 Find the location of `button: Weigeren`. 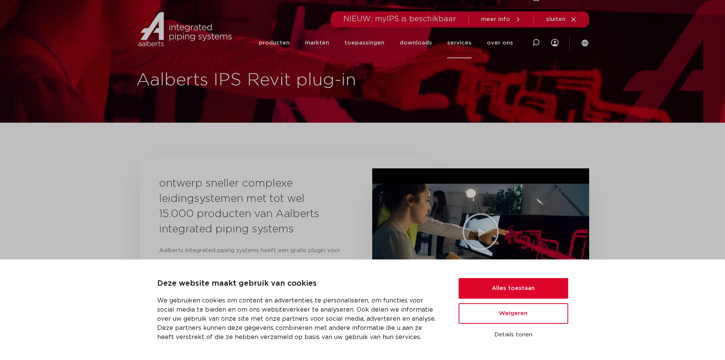

button: Weigeren is located at coordinates (513, 313).